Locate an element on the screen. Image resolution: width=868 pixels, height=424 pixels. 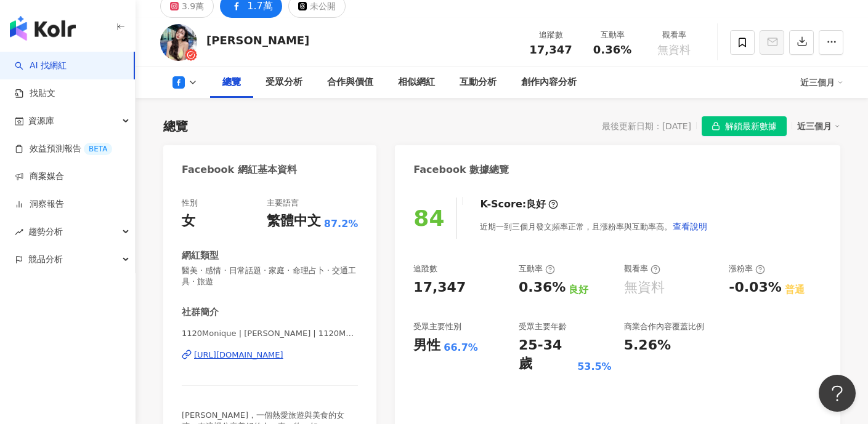
div: 漲粉率 is located at coordinates (747, 269).